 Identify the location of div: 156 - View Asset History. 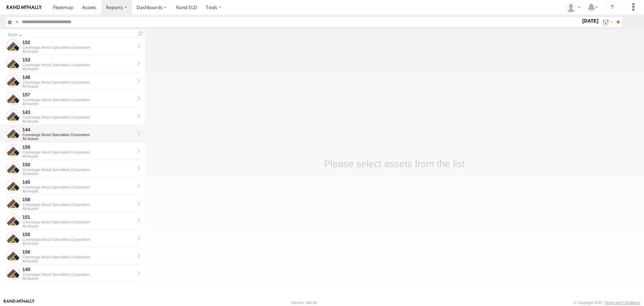
(78, 252).